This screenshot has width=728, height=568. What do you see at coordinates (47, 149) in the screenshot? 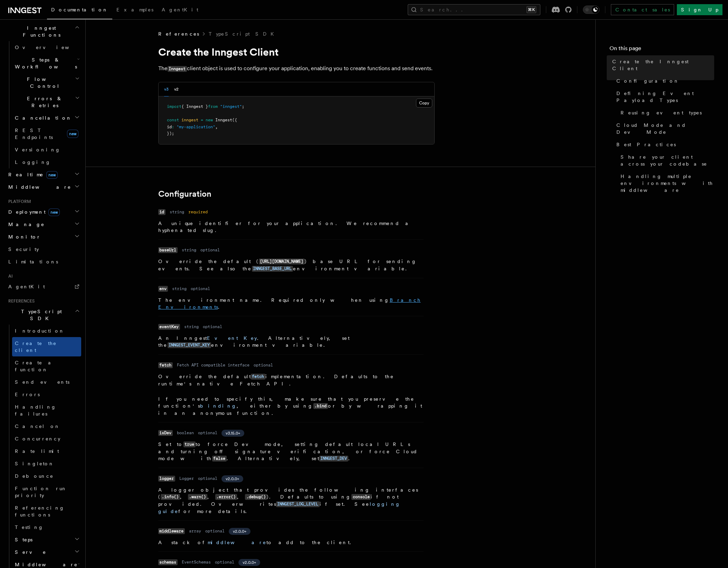
I see `a: Versioning` at bounding box center [47, 149].